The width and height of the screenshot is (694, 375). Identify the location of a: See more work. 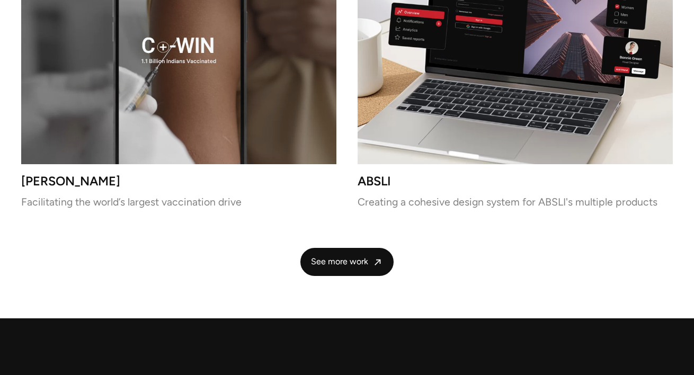
(347, 262).